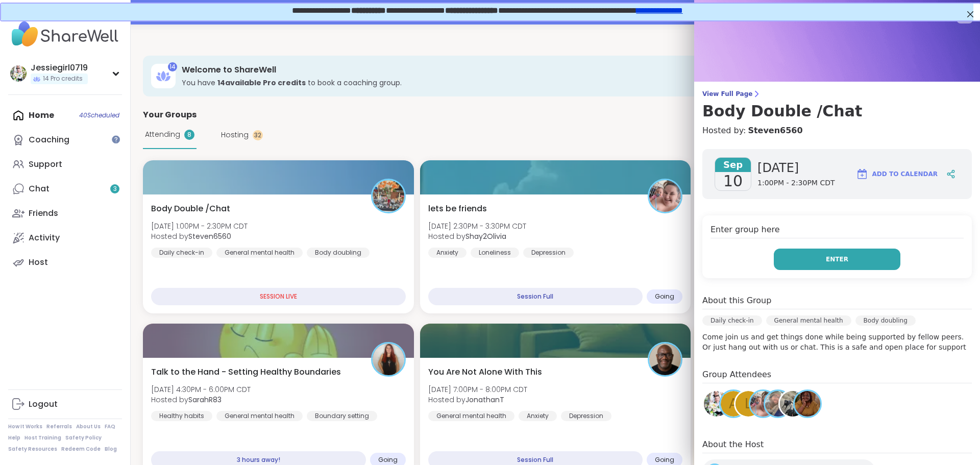 This screenshot has height=465, width=980. What do you see at coordinates (39, 189) in the screenshot?
I see `div: Chat` at bounding box center [39, 189].